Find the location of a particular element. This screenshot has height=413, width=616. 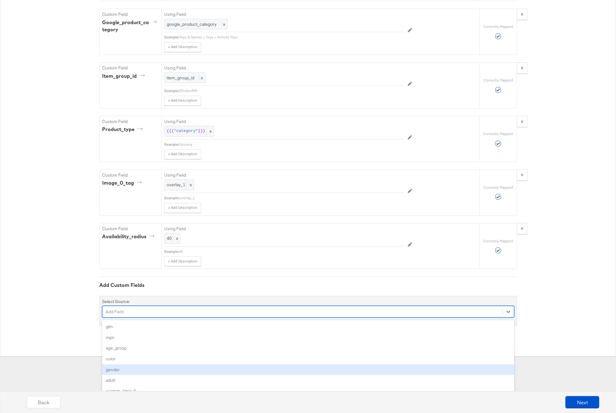

span: overlay_1 is located at coordinates (179, 185).